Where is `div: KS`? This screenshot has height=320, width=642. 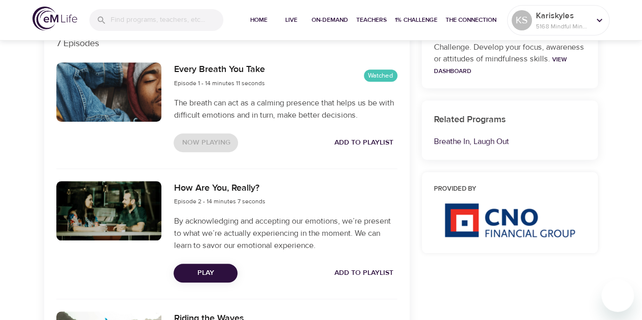
div: KS is located at coordinates (522, 20).